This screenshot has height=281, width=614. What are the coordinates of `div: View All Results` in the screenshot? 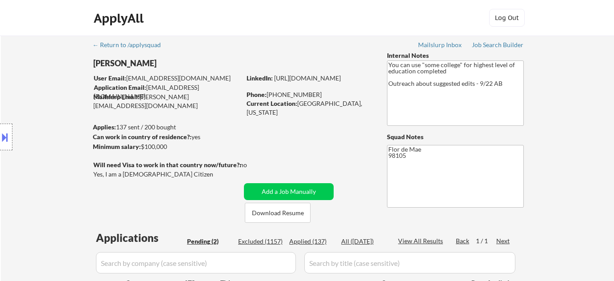 It's located at (422, 241).